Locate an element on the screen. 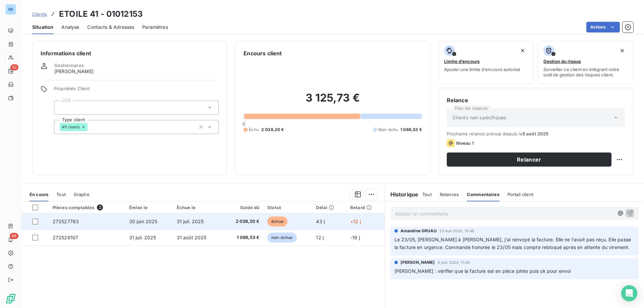 This screenshot has height=308, width=644. span: 411 clients is located at coordinates (71, 127).